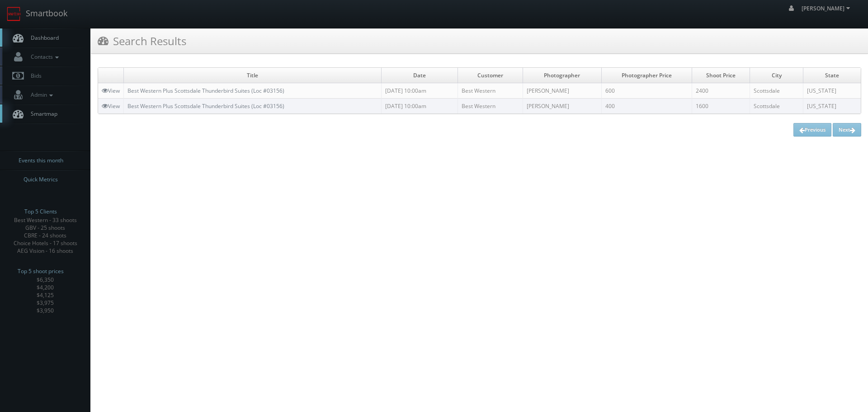 The image size is (868, 412). I want to click on td: 400, so click(646, 106).